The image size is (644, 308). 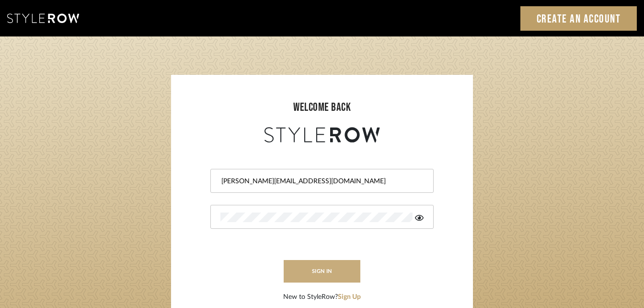 What do you see at coordinates (349, 297) in the screenshot?
I see `button: Sign Up` at bounding box center [349, 297].